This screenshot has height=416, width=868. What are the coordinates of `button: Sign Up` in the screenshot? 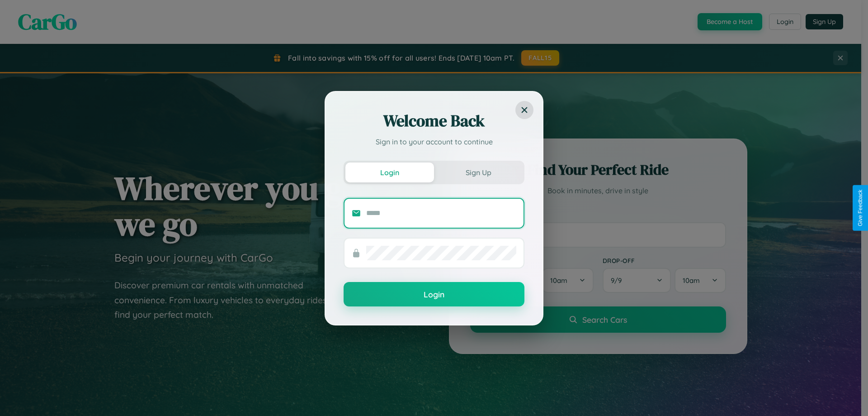 It's located at (478, 173).